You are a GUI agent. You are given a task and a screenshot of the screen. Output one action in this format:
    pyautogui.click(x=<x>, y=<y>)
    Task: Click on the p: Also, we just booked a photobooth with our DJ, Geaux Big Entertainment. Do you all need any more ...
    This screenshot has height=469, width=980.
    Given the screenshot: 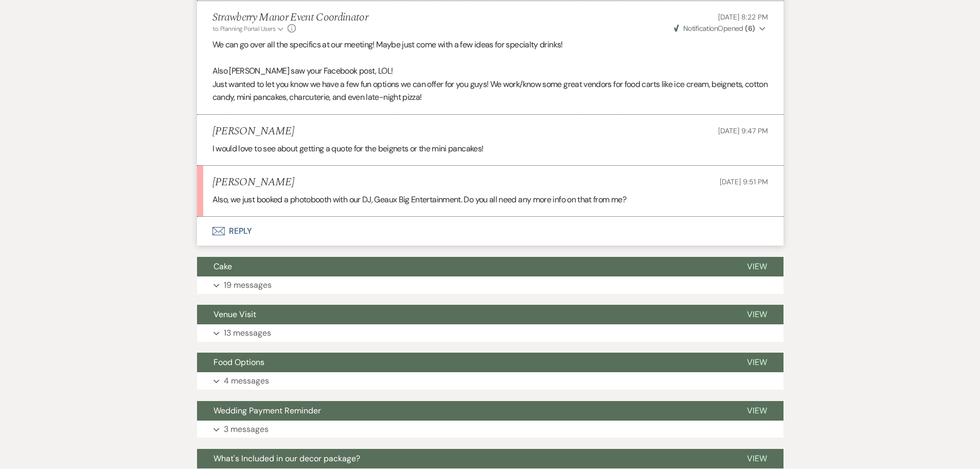 What is the action you would take?
    pyautogui.click(x=490, y=200)
    